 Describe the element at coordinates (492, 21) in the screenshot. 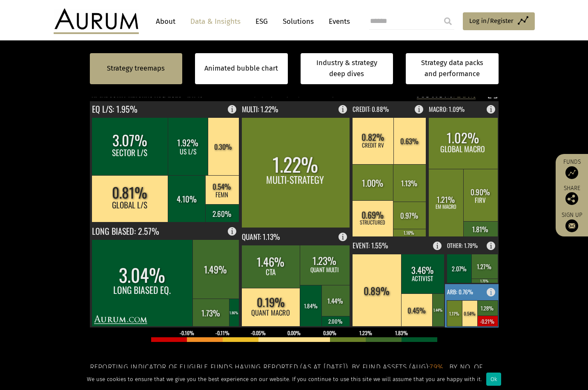

I see `span: Log in/Register` at that location.